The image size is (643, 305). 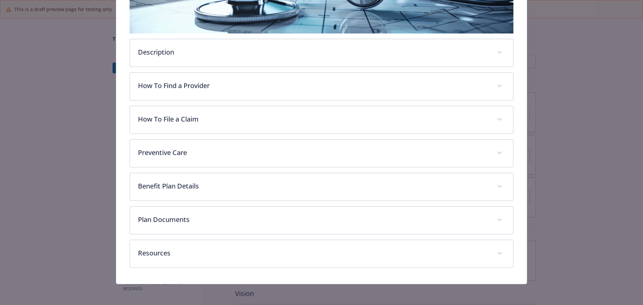 I want to click on div: Plan Documents, so click(x=321, y=220).